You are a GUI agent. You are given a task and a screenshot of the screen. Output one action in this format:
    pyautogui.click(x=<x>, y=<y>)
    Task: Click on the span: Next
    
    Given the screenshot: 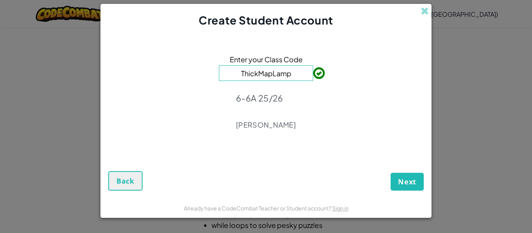 What is the action you would take?
    pyautogui.click(x=407, y=182)
    